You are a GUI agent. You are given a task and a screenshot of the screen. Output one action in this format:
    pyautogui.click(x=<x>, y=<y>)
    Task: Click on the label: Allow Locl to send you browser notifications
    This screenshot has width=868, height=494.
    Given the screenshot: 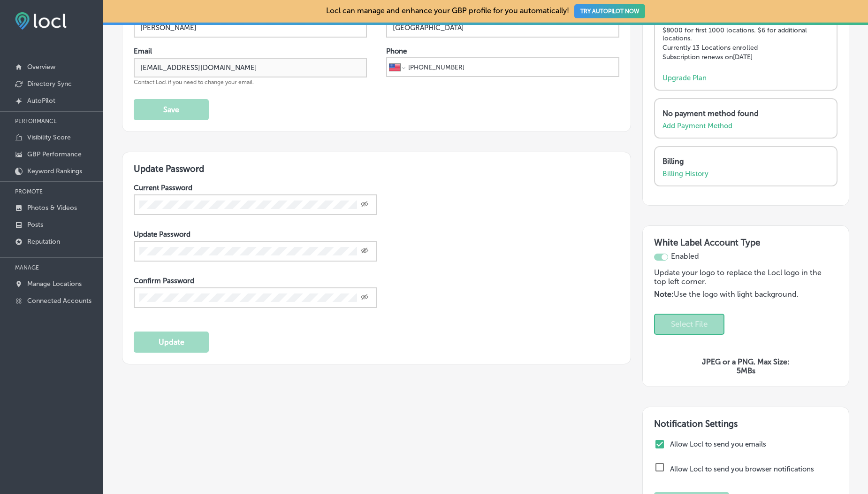 What is the action you would take?
    pyautogui.click(x=742, y=469)
    